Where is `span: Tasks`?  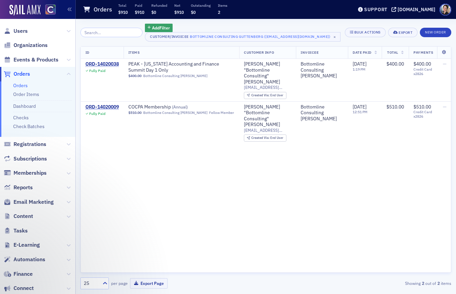 span: Tasks is located at coordinates (21, 231).